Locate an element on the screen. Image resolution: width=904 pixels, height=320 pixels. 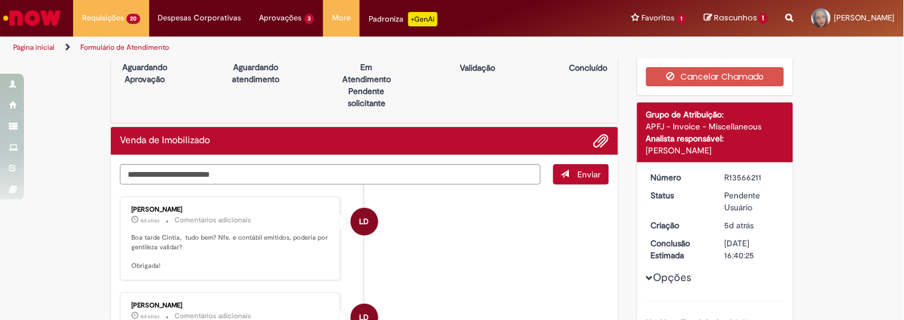
span: 20 is located at coordinates (133, 19).